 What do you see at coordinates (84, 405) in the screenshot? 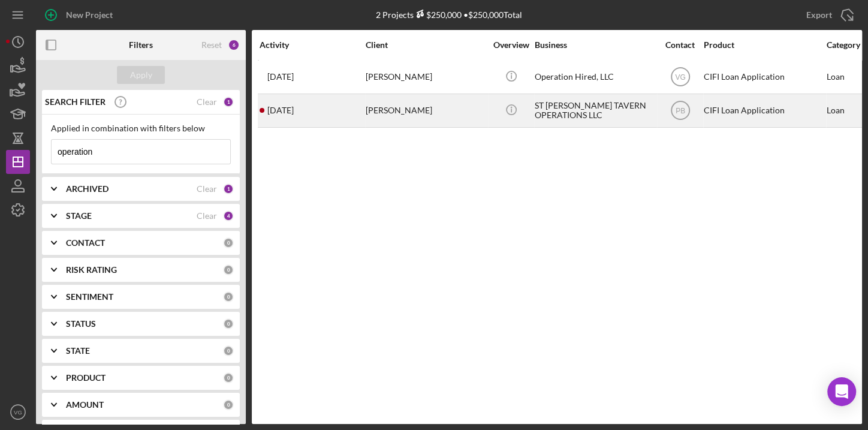
I see `b: AMOUNT` at bounding box center [84, 405].